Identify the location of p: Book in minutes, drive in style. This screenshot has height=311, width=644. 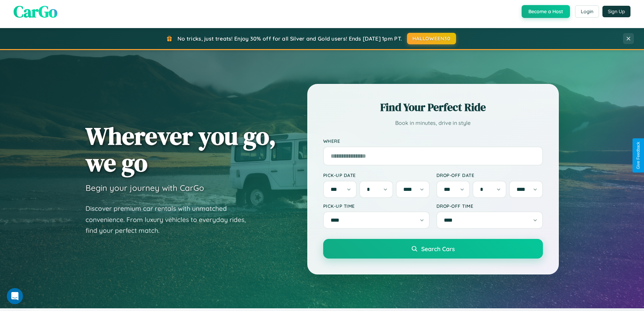
(433, 123).